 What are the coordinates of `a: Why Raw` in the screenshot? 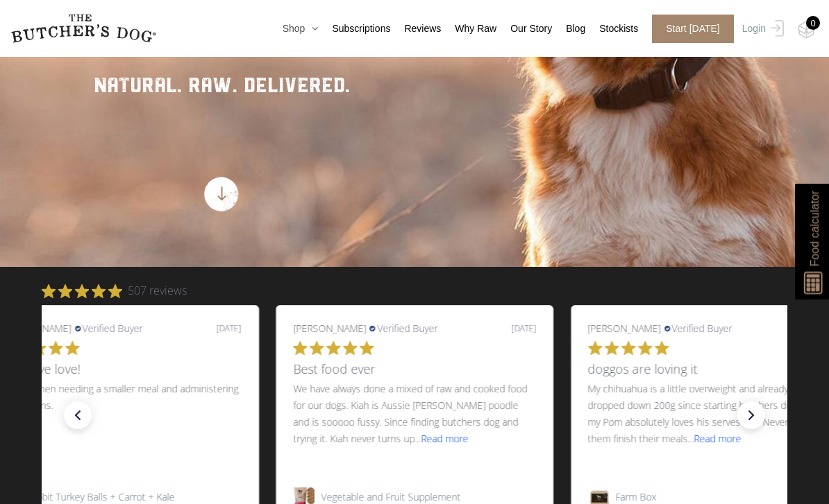 It's located at (469, 28).